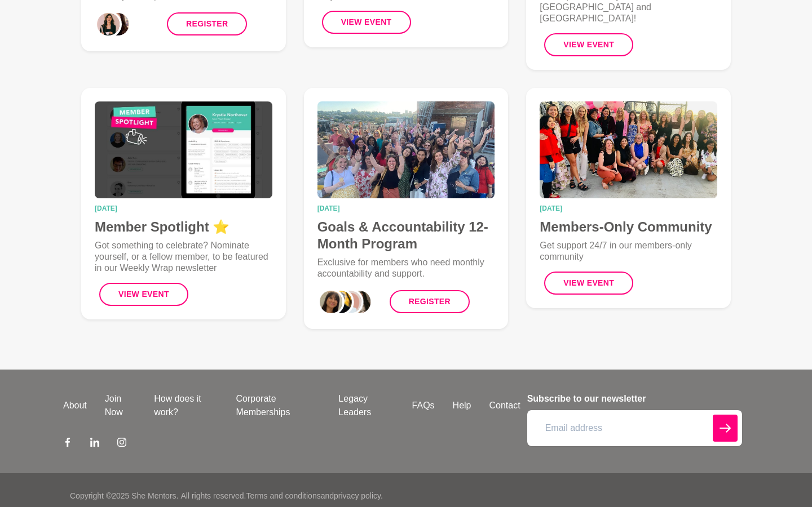 The width and height of the screenshot is (812, 507). What do you see at coordinates (282, 496) in the screenshot?
I see `p: All rights reserved. and .` at bounding box center [282, 496].